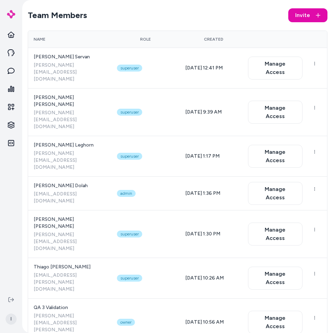  Describe the element at coordinates (303, 15) in the screenshot. I see `span: Invite` at that location.